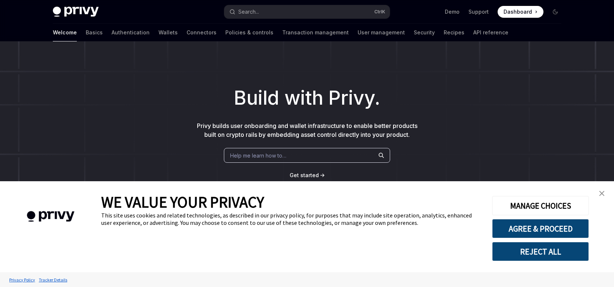 The height and width of the screenshot is (287, 614). I want to click on h1: Build with Privy., so click(307, 98).